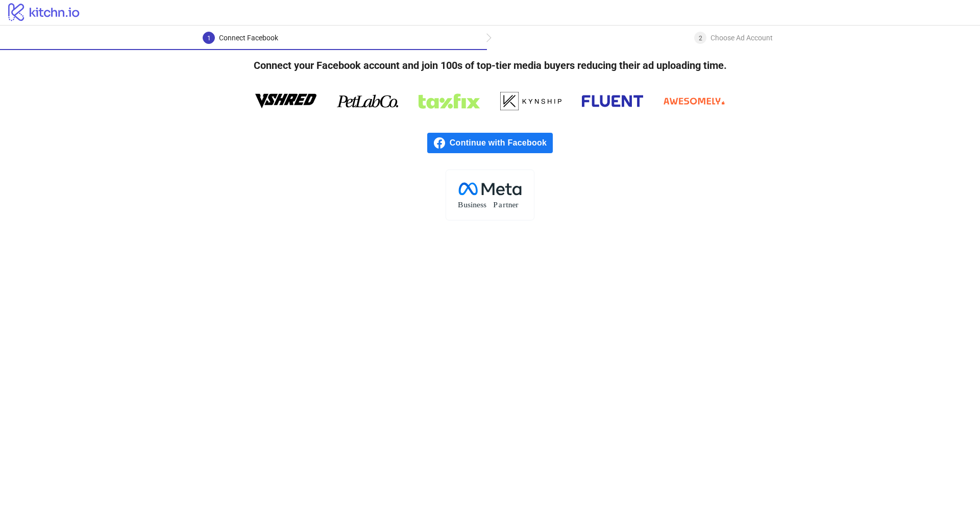 The height and width of the screenshot is (507, 980). What do you see at coordinates (505, 204) in the screenshot?
I see `tspan: r` at bounding box center [505, 204].